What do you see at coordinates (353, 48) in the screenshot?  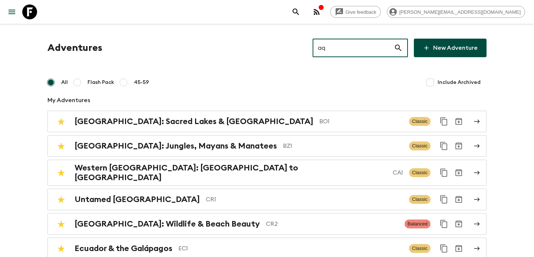 I see `input: e.g. AR1, Argentina` at bounding box center [353, 48].